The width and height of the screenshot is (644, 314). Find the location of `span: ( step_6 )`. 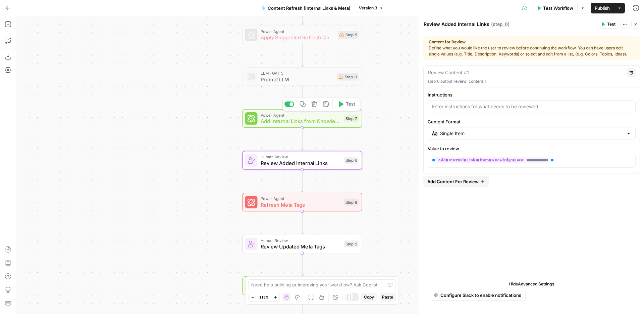

span: ( step_6 ) is located at coordinates (500, 24).